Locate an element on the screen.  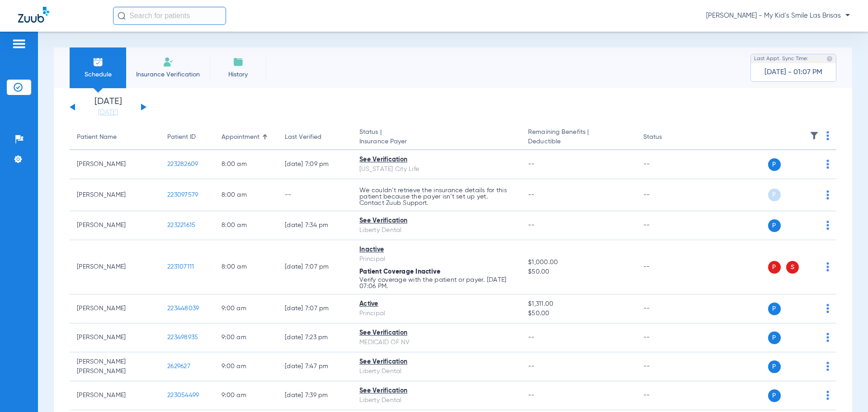
th: Status is located at coordinates (667, 137).